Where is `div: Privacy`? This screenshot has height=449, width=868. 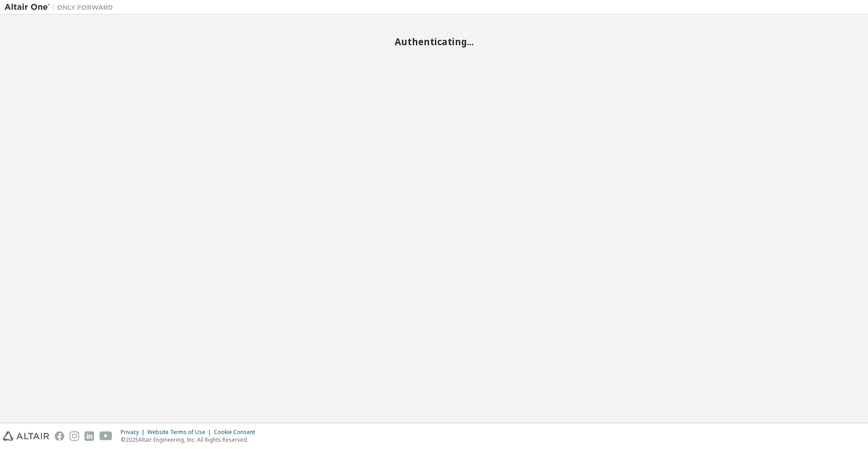
div: Privacy is located at coordinates (134, 432).